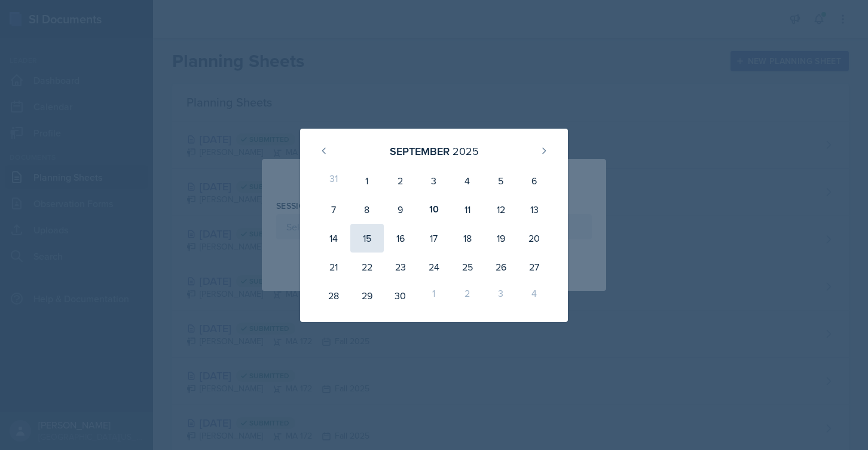  I want to click on div: 19, so click(501, 238).